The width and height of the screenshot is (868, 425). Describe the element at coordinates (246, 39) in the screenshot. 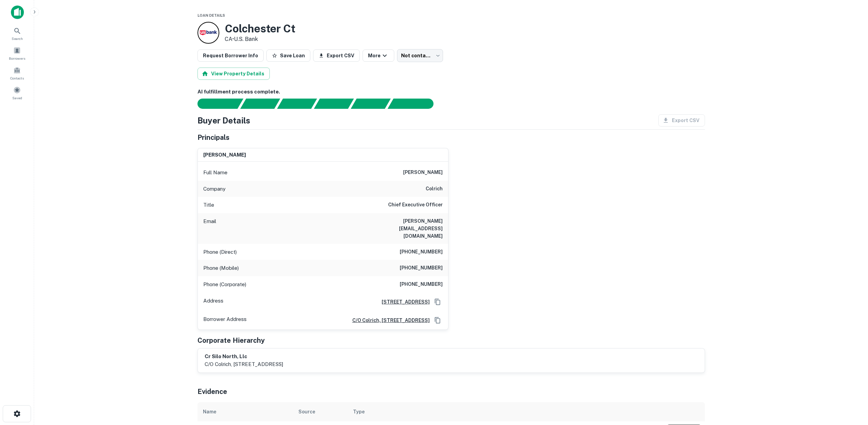

I see `a: U.s. Bank` at that location.